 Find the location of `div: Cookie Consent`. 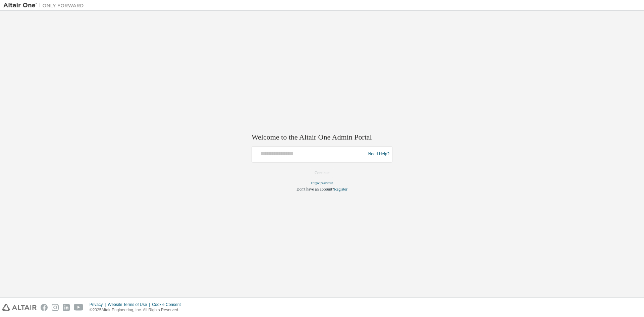

div: Cookie Consent is located at coordinates (168, 305).